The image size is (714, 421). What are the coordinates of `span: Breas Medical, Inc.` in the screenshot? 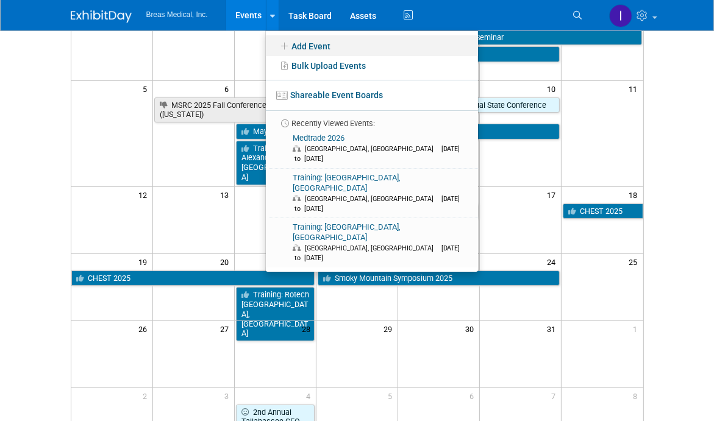 It's located at (177, 15).